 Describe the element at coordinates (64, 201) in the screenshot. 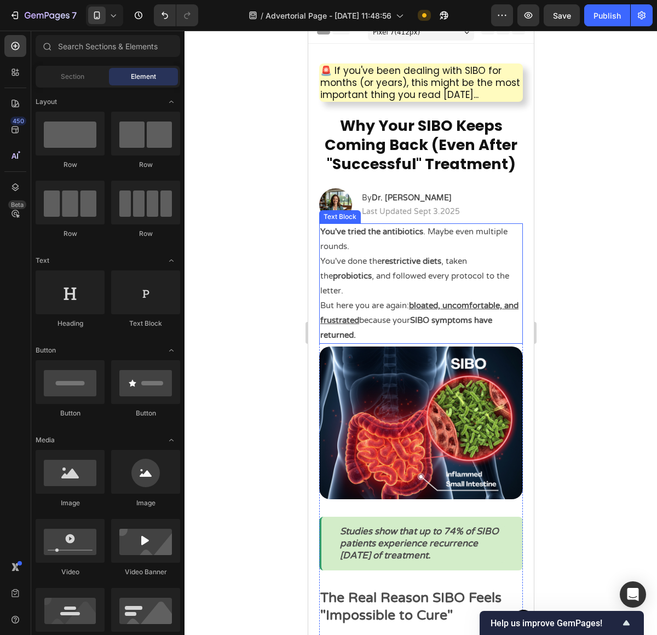

I see `strong: You've tried the antibiotics` at that location.